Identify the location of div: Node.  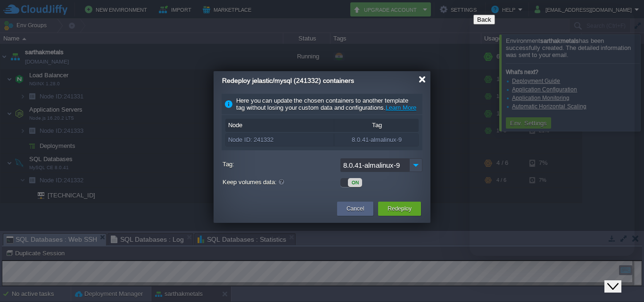
(279, 126).